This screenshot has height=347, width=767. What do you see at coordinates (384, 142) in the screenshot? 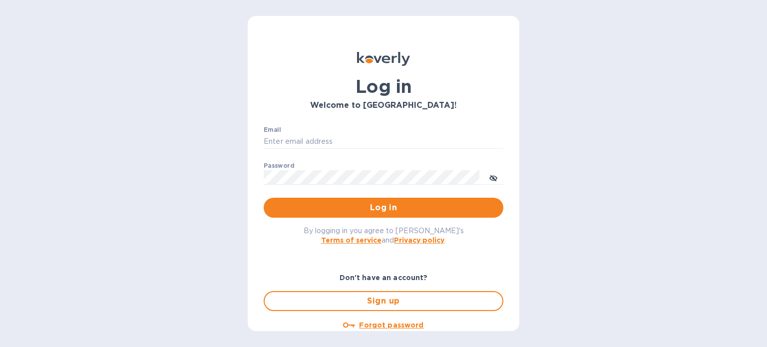
I see `input: Enter email address` at bounding box center [384, 142].